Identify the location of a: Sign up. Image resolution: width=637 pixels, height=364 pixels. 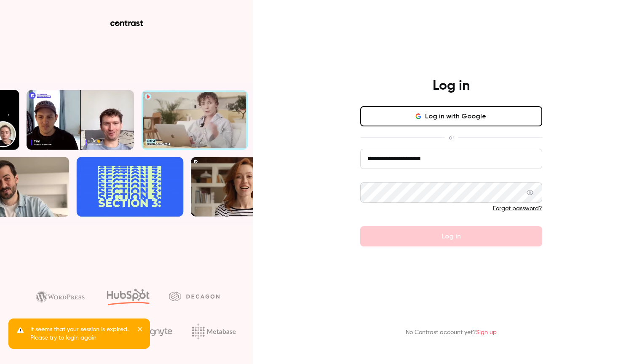
(486, 332).